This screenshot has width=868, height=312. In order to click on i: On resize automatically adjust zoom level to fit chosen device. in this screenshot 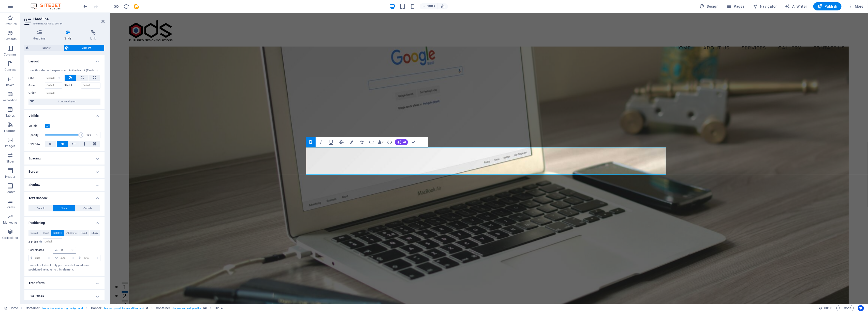, I will do `click(442, 6)`.